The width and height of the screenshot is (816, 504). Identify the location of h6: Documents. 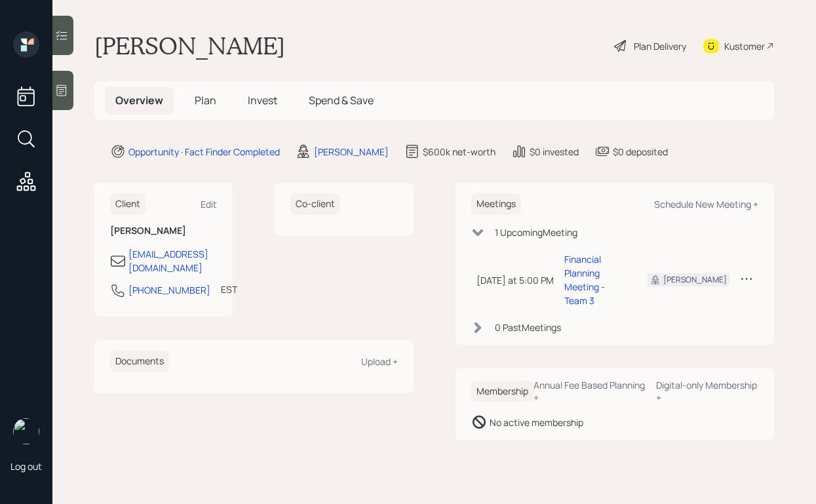
(140, 361).